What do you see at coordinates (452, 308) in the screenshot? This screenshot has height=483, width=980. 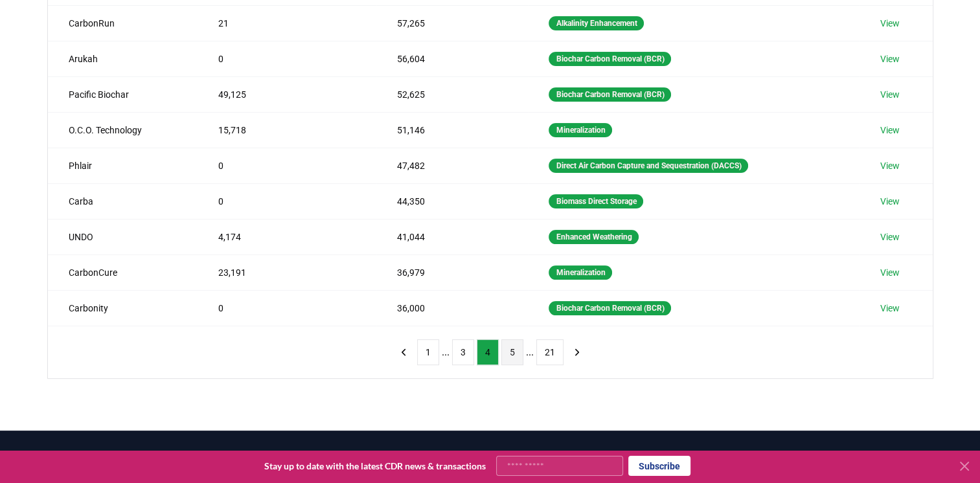 I see `td: 36,000` at bounding box center [452, 308].